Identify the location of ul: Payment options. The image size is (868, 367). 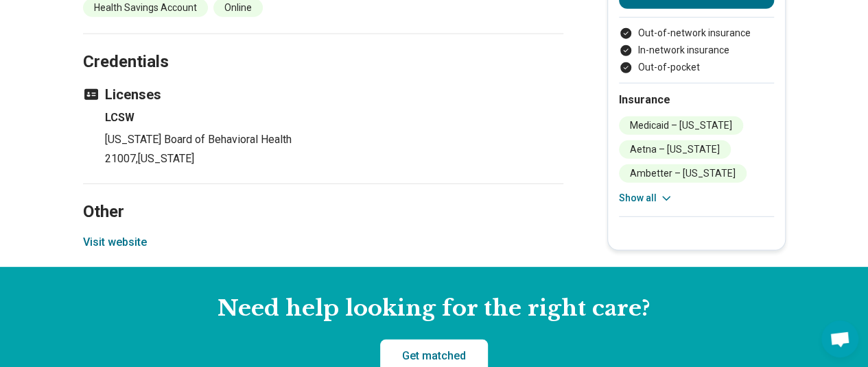
(696, 50).